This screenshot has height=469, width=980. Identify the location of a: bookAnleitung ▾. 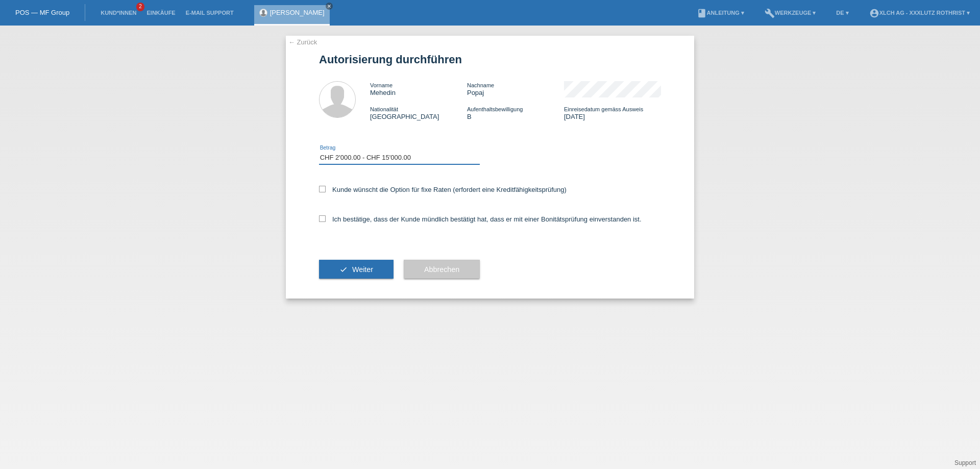
(720, 13).